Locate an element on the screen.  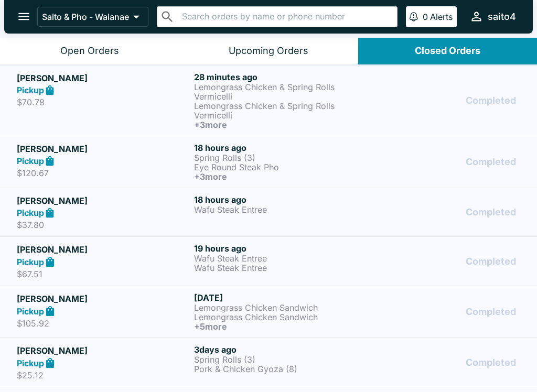
p: Saito & Pho - Waianae is located at coordinates (86, 17).